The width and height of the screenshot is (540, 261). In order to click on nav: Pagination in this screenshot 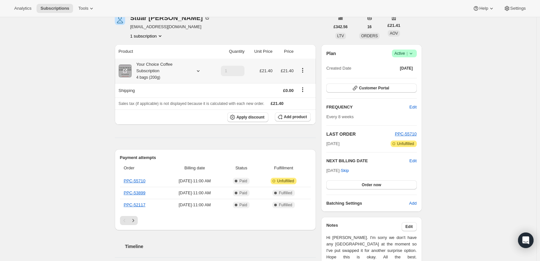, I will do `click(215, 220)`.